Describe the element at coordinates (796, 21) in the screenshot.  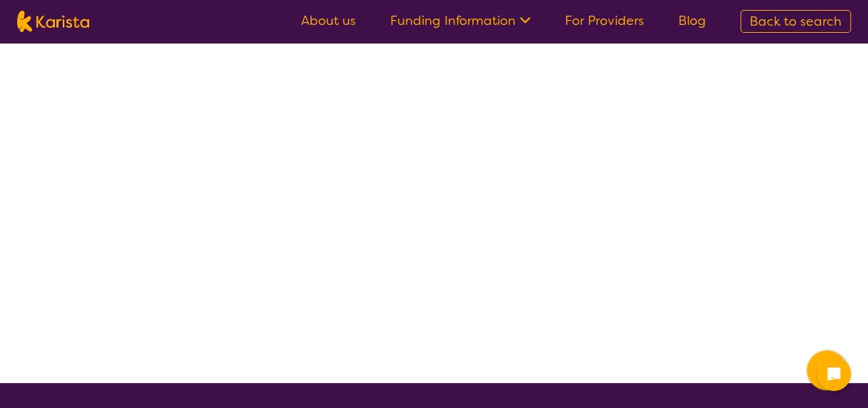
I see `a: Back to search` at that location.